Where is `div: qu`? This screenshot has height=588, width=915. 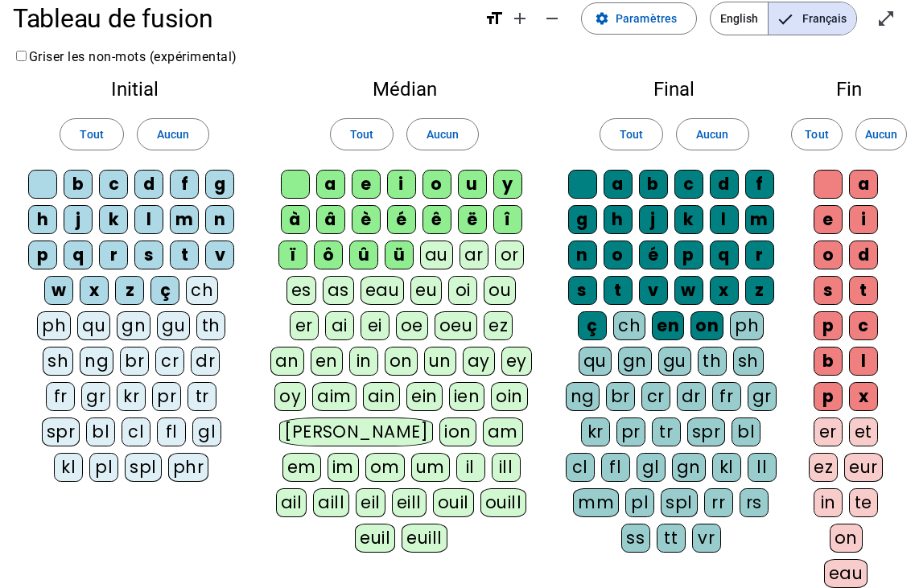
div: qu is located at coordinates (93, 325).